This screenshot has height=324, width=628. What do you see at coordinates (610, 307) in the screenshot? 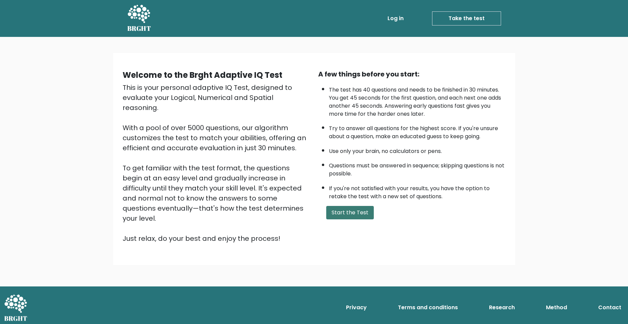
I see `a: Contact` at bounding box center [610, 307].